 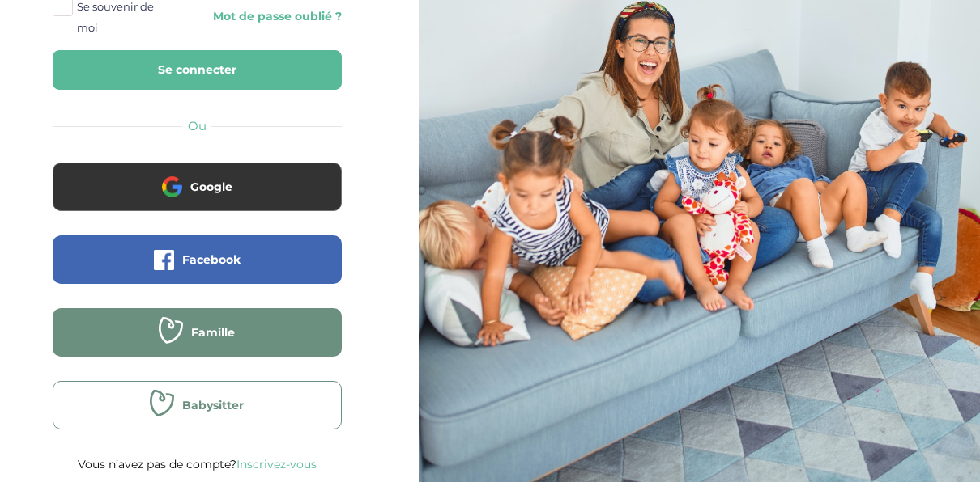 What do you see at coordinates (197, 187) in the screenshot?
I see `button: Google` at bounding box center [197, 187].